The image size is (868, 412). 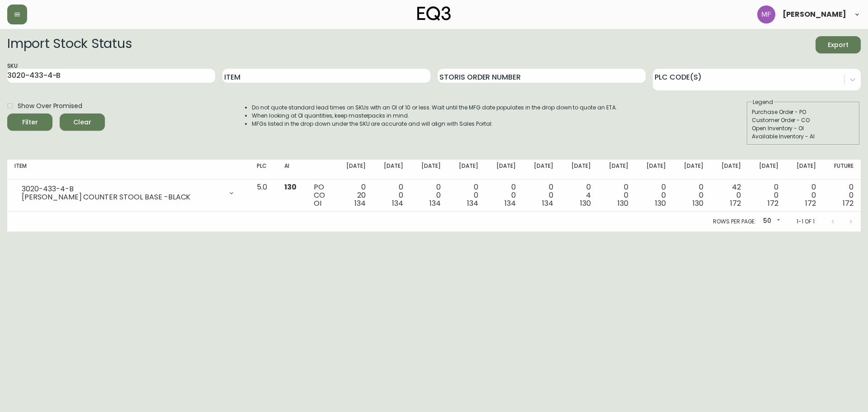 What do you see at coordinates (434, 14) in the screenshot?
I see `img: logo` at bounding box center [434, 14].